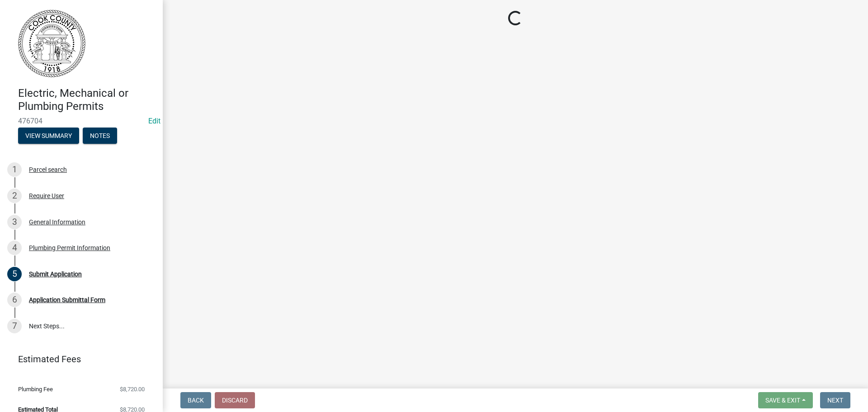 The width and height of the screenshot is (868, 412). What do you see at coordinates (15, 299) in the screenshot?
I see `div: 6` at bounding box center [15, 299].